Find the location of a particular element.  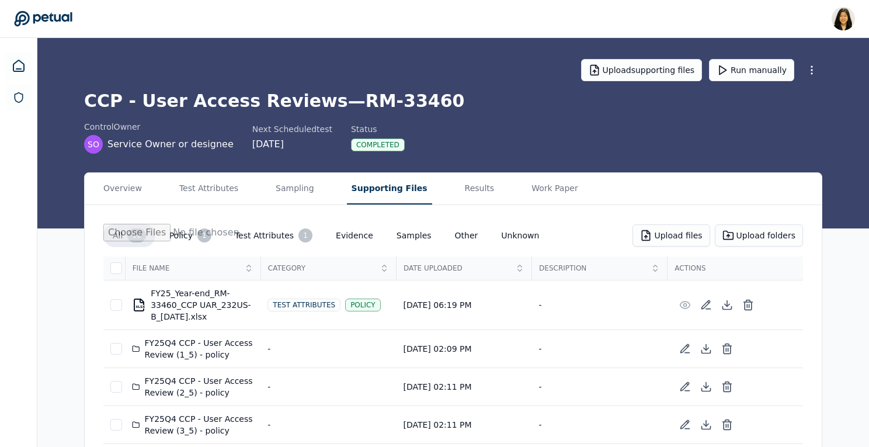

div: control Owner is located at coordinates (159, 127).